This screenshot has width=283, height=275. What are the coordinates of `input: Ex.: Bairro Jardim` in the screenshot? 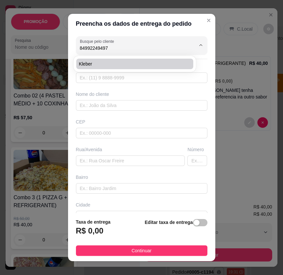 It's located at (142, 188).